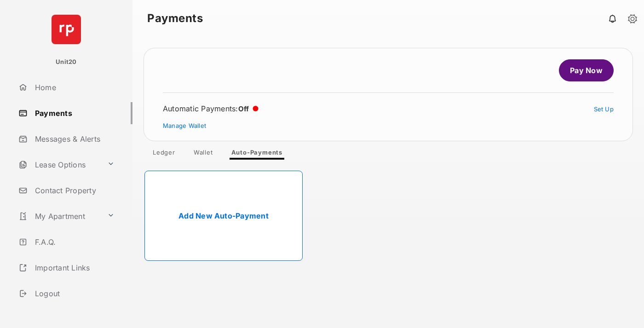  What do you see at coordinates (74, 294) in the screenshot?
I see `a: Logout` at bounding box center [74, 294].